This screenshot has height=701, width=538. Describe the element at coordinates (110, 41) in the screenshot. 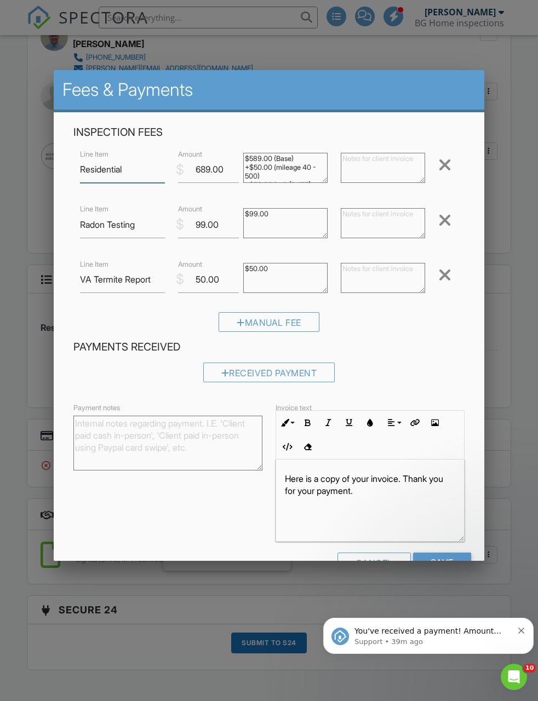

I see `div: message notification from Support, 39m ago. You've received a payment! Amount $589.00 Fee $16.50 ...` at that location.